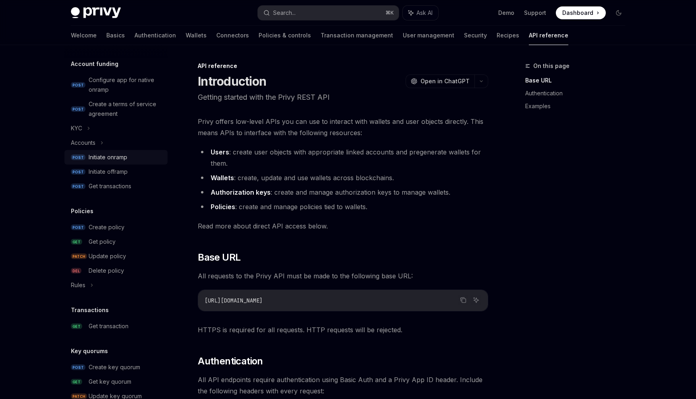 This screenshot has height=399, width=696. Describe the element at coordinates (82, 211) in the screenshot. I see `h5: Policies` at that location.